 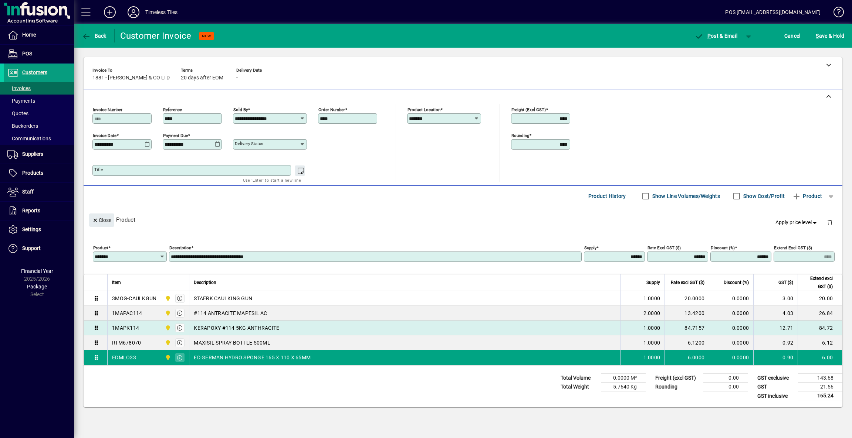 I want to click on span: Backorders, so click(x=23, y=126).